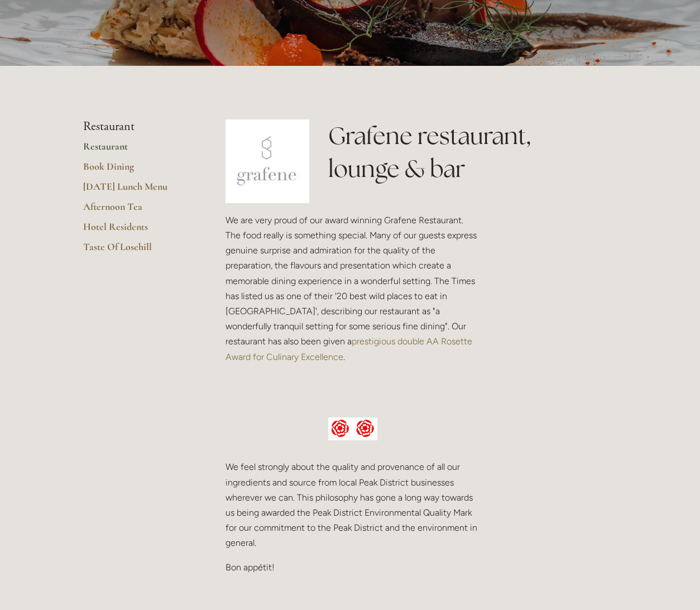 The height and width of the screenshot is (610, 700). I want to click on a: Hotel Residents, so click(136, 230).